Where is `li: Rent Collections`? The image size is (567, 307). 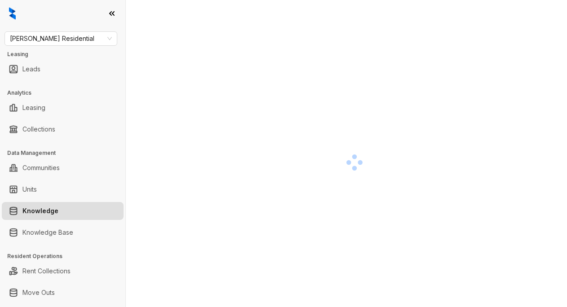
li: Rent Collections is located at coordinates (62, 271).